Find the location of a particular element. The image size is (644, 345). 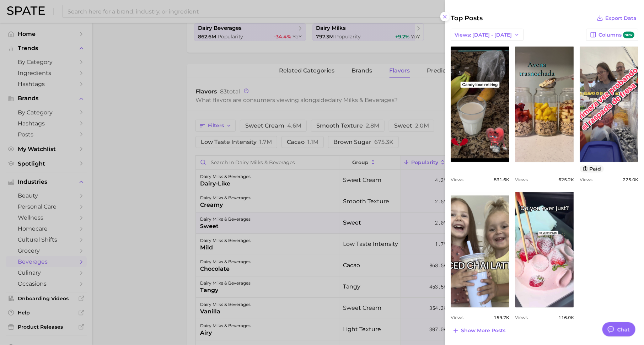

button: paid is located at coordinates (592, 169).